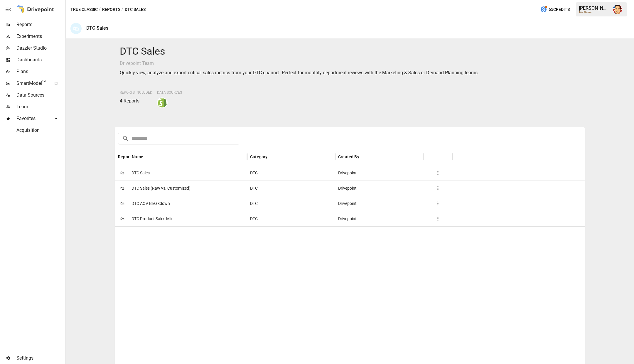  Describe the element at coordinates (162, 103) in the screenshot. I see `img: shopify` at that location.